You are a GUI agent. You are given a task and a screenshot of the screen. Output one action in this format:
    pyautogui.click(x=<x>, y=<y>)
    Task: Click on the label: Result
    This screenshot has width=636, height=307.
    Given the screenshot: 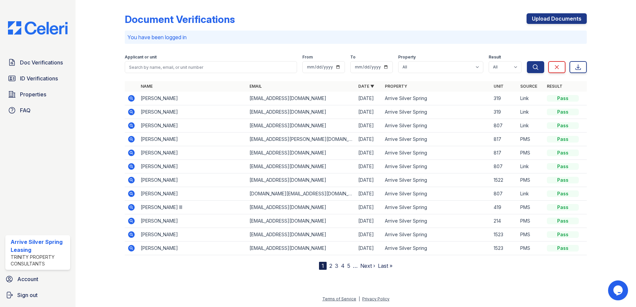 What is the action you would take?
    pyautogui.click(x=494, y=57)
    